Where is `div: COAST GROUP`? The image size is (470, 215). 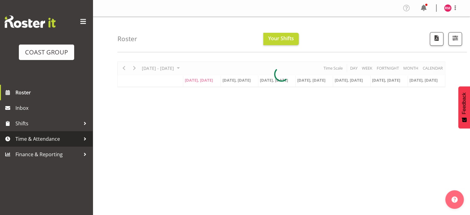 div: COAST GROUP is located at coordinates (46, 52).